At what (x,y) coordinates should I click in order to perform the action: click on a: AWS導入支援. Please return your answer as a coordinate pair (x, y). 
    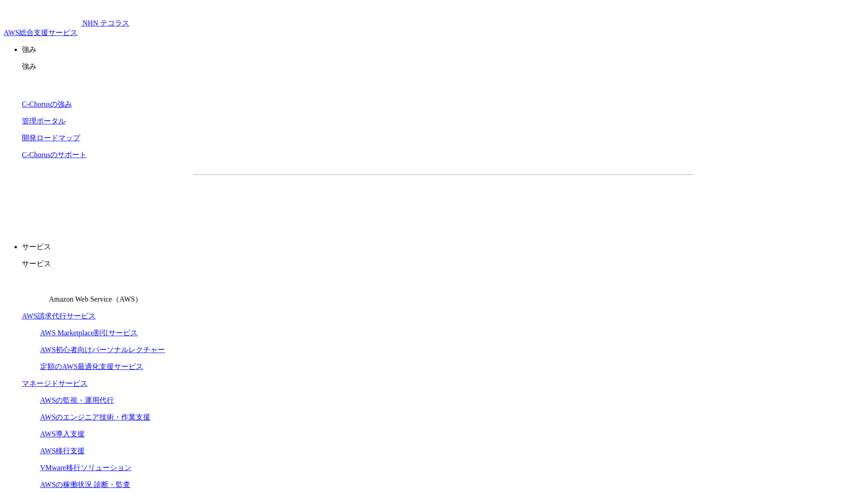
    Looking at the image, I should click on (62, 434).